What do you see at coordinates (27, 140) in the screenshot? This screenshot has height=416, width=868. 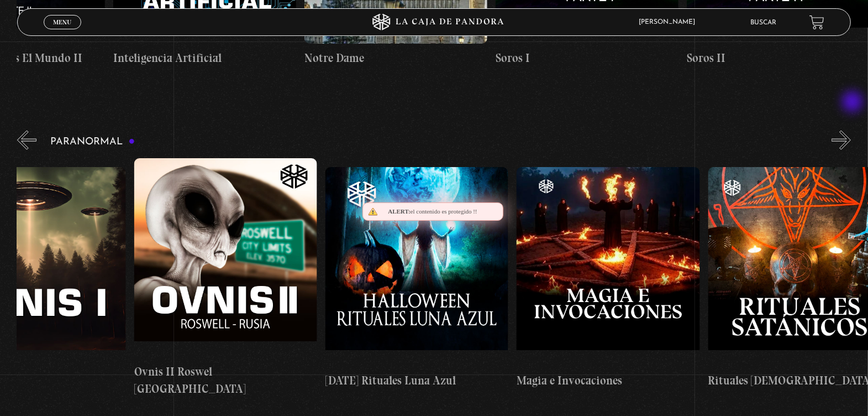 I see `button: Previous` at bounding box center [27, 140].